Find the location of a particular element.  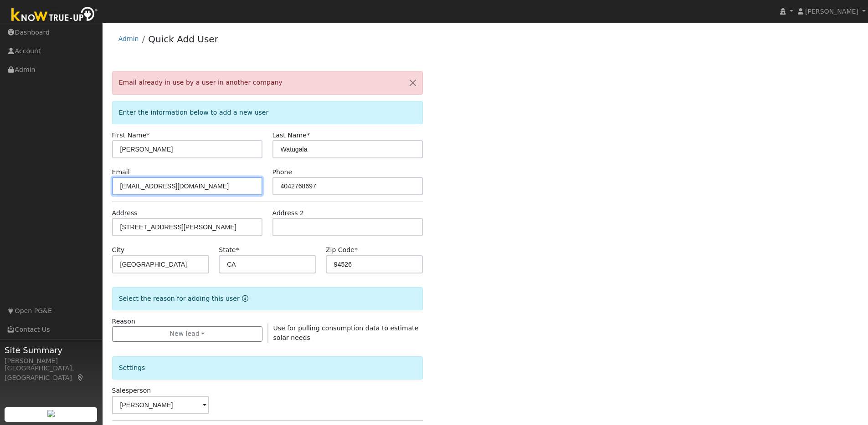

label: Salesperson is located at coordinates (132, 390).